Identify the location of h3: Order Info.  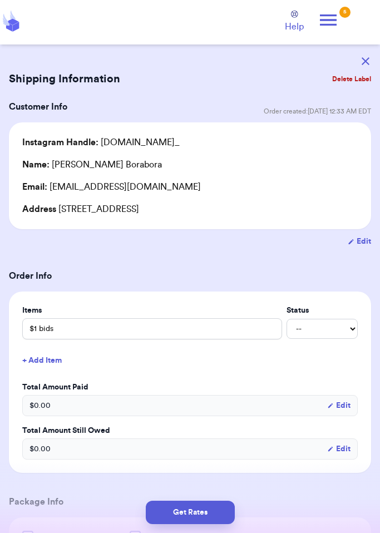
(190, 276).